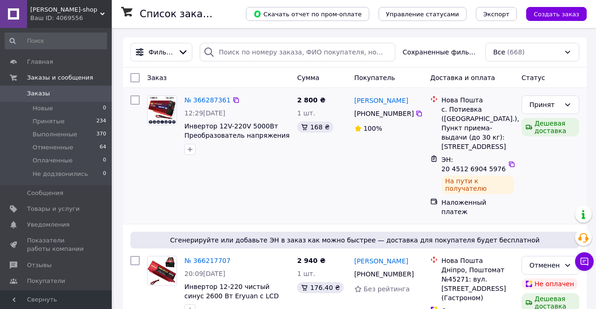  Describe the element at coordinates (311, 100) in the screenshot. I see `span: 2 800 ₴` at that location.